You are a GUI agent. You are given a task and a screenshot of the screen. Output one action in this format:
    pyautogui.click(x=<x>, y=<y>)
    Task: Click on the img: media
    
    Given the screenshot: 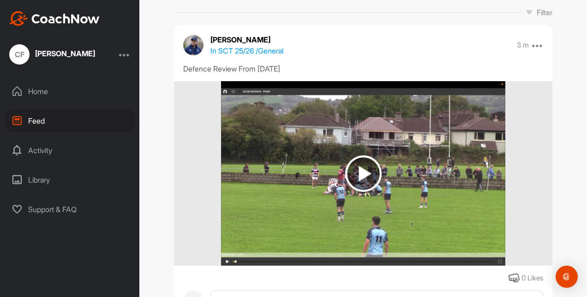 What is the action you would take?
    pyautogui.click(x=363, y=173)
    